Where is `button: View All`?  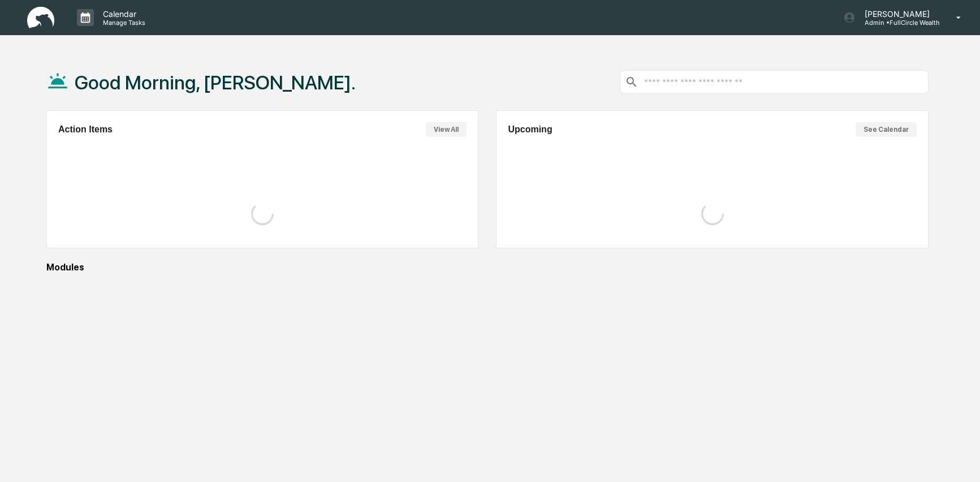 button: View All is located at coordinates (446, 130).